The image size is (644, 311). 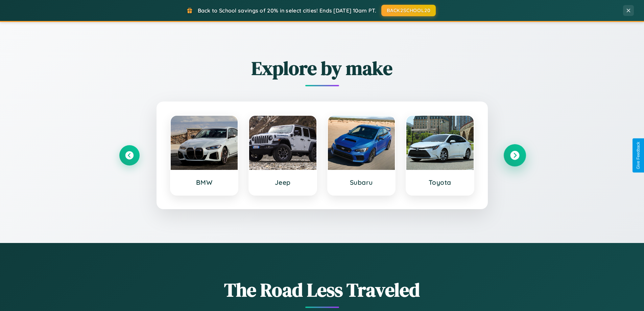 I want to click on h1: The Road Less Traveled, so click(x=322, y=290).